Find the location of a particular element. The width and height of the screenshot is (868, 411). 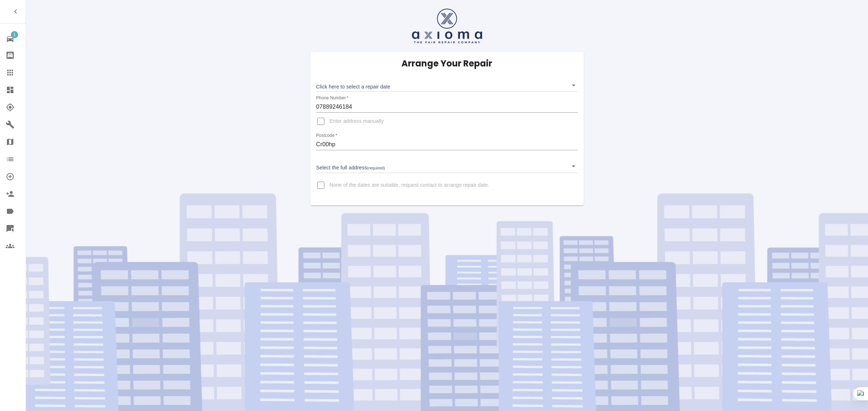

span: None of the dates are suitable, request contact to arrange repair date. is located at coordinates (409, 185).